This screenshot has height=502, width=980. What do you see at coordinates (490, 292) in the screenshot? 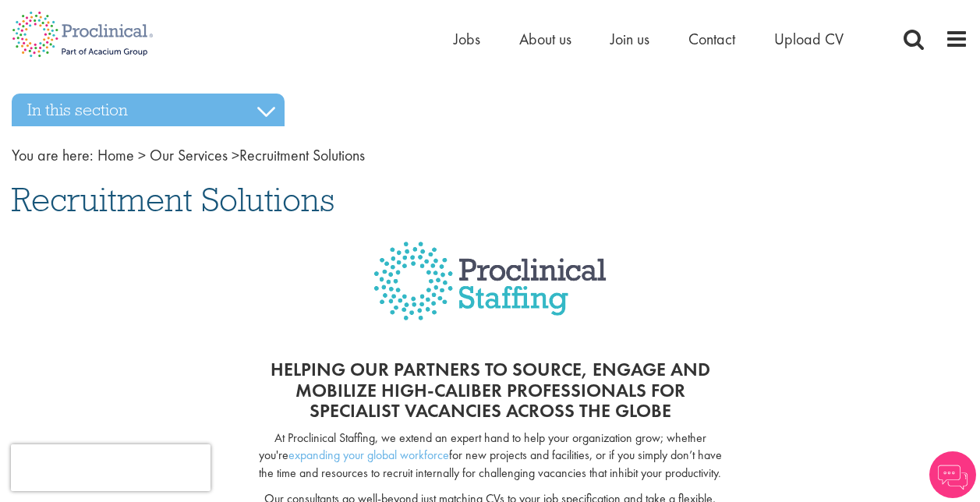
I see `img: Proclinical Staffing` at bounding box center [490, 292].